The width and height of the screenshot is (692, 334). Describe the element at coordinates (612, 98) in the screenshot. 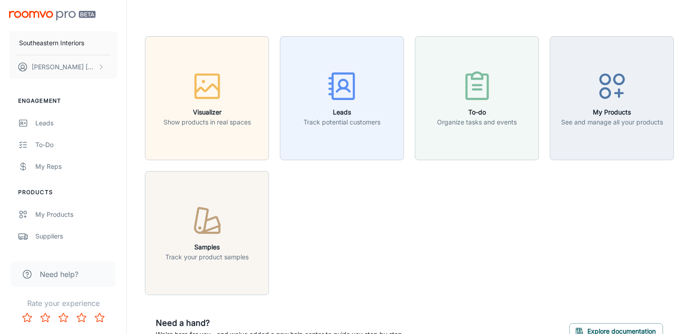

I see `button: My ProductsSee and manage all your products` at that location.